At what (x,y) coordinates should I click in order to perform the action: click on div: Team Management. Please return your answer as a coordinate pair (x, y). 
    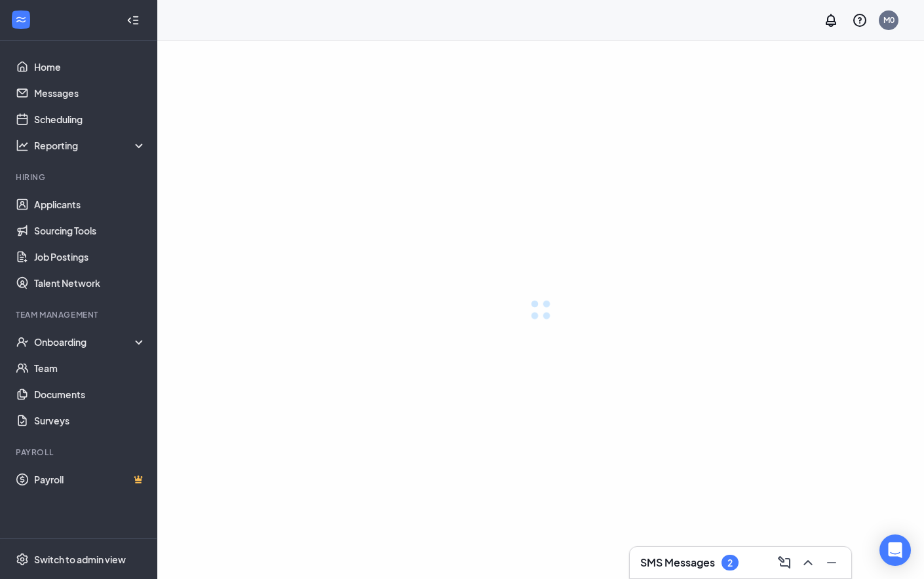
    Looking at the image, I should click on (79, 315).